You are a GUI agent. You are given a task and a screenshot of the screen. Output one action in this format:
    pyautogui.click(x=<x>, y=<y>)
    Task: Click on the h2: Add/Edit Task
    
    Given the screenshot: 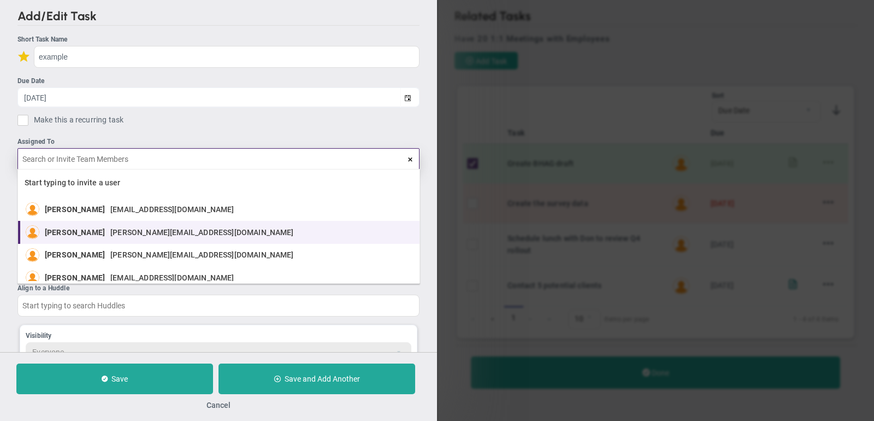 What is the action you would take?
    pyautogui.click(x=219, y=17)
    